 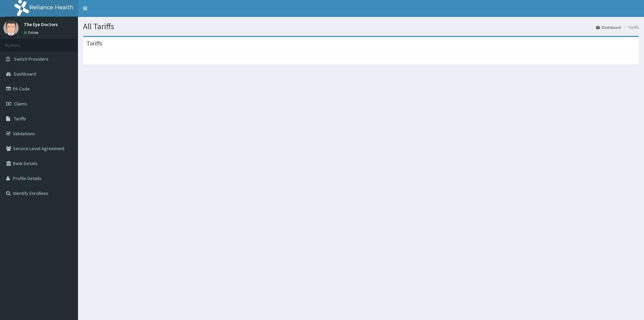 I want to click on img: User Image, so click(x=11, y=28).